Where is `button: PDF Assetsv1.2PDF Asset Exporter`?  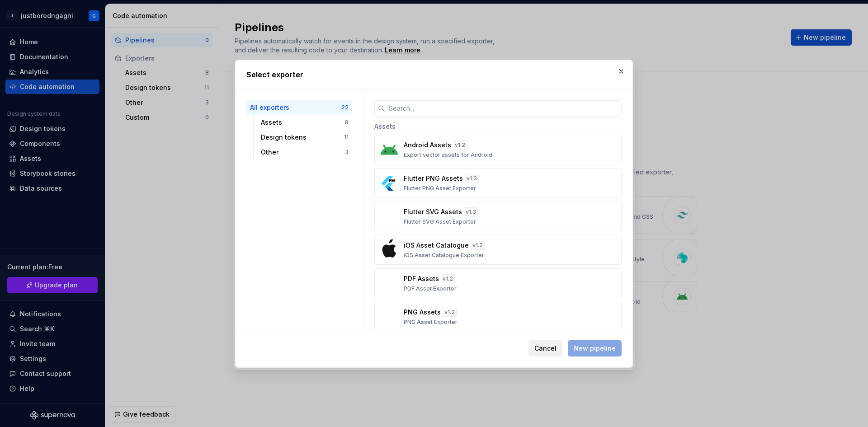
button: PDF Assetsv1.2PDF Asset Exporter is located at coordinates (498, 283).